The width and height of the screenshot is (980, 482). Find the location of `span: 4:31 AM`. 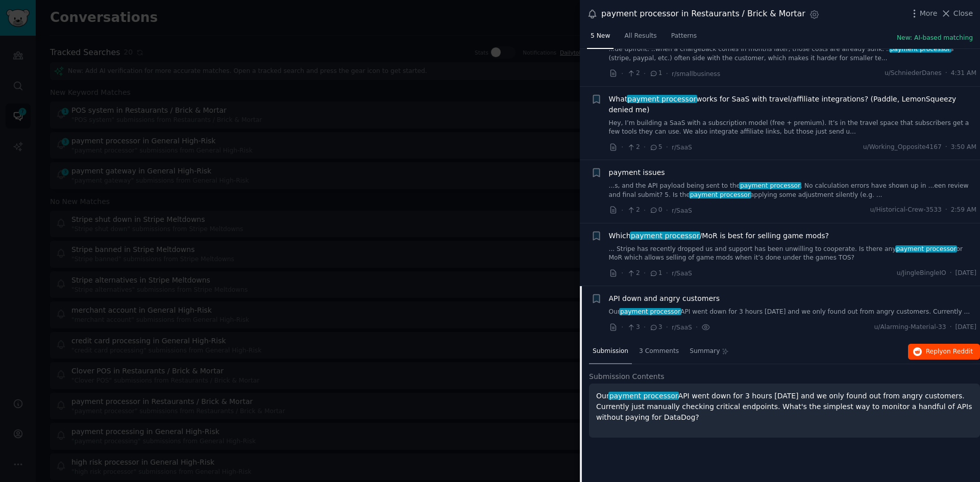

span: 4:31 AM is located at coordinates (964, 74).